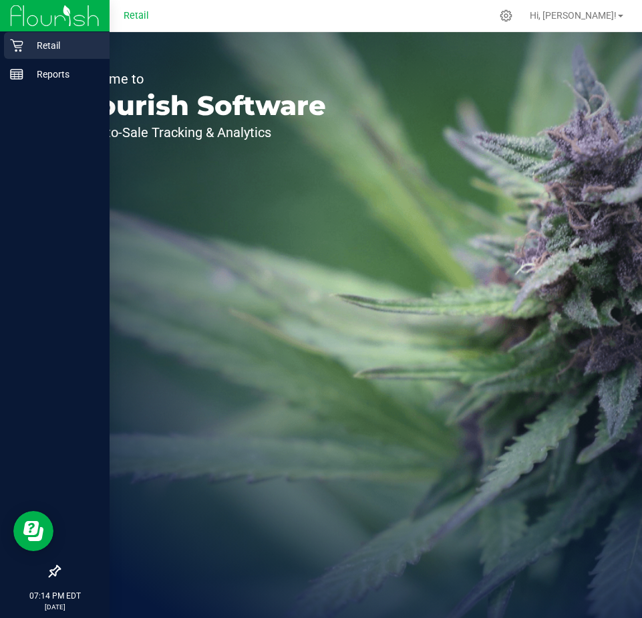 The width and height of the screenshot is (642, 618). What do you see at coordinates (63, 45) in the screenshot?
I see `p: Retail` at bounding box center [63, 45].